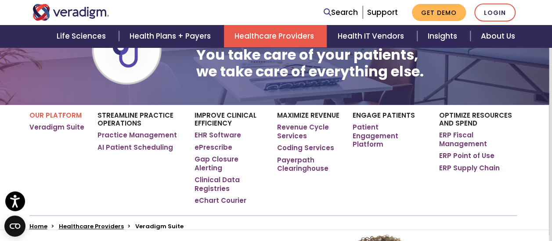 The width and height of the screenshot is (552, 241). Describe the element at coordinates (467, 156) in the screenshot. I see `a: ERP Point of Use` at that location.